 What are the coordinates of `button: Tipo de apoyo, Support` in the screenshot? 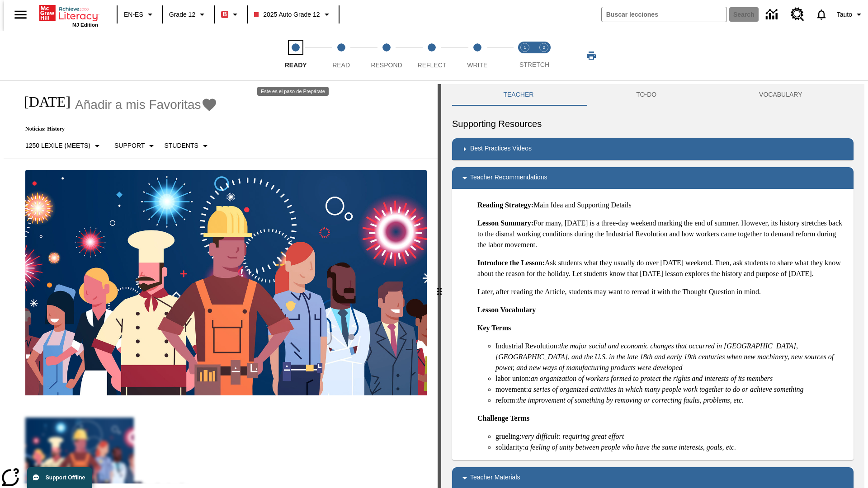 It's located at (135, 146).